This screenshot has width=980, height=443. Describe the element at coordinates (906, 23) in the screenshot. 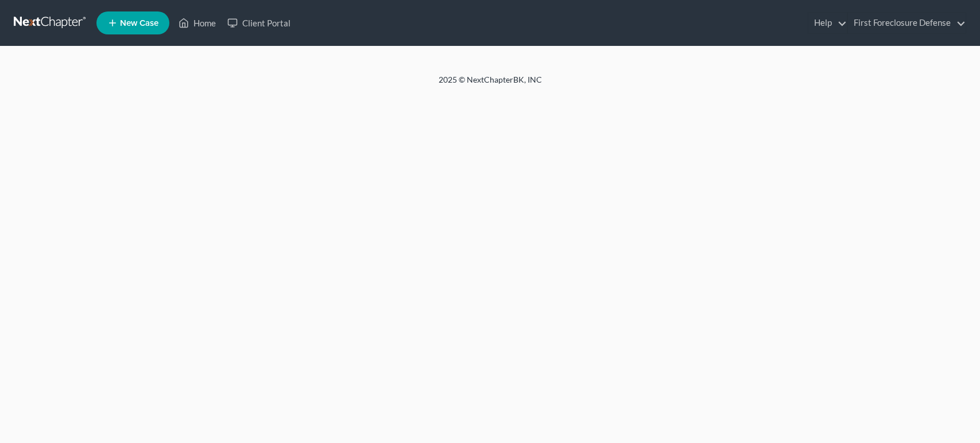

I see `a: First Foreclosure Defense` at that location.